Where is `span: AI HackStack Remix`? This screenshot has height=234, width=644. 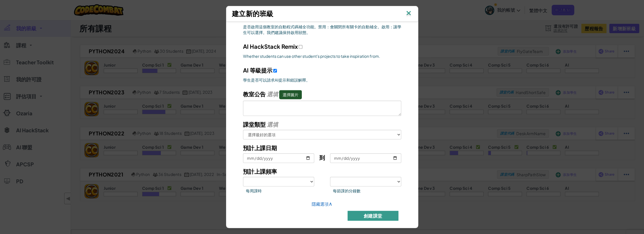 span: AI HackStack Remix is located at coordinates (271, 46).